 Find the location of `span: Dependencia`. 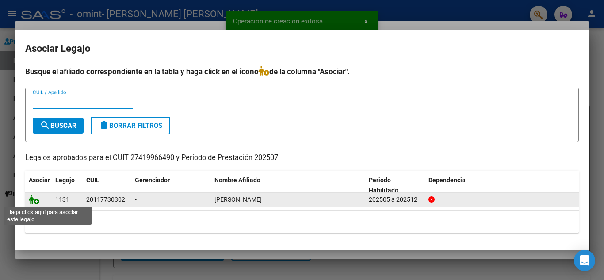

span: Dependencia is located at coordinates (447, 180).